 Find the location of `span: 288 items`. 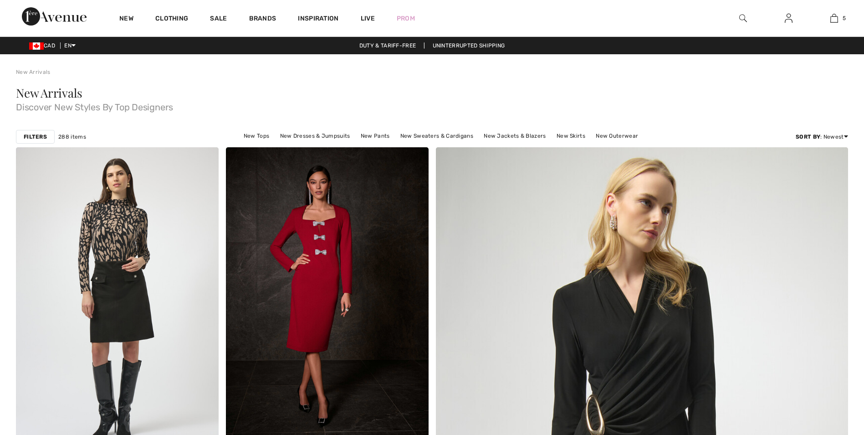

span: 288 items is located at coordinates (72, 137).